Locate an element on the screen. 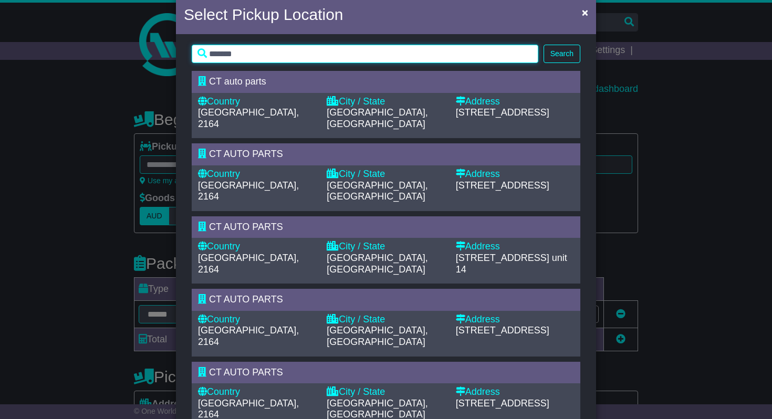 This screenshot has height=419, width=772. button: Close is located at coordinates (585, 12).